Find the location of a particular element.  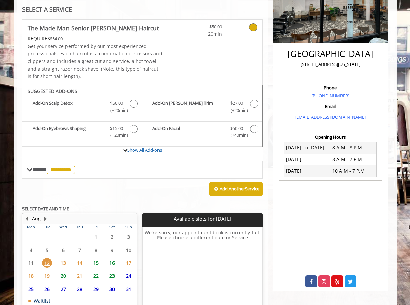

label: Add-On Scalp Detox is located at coordinates (82, 107).